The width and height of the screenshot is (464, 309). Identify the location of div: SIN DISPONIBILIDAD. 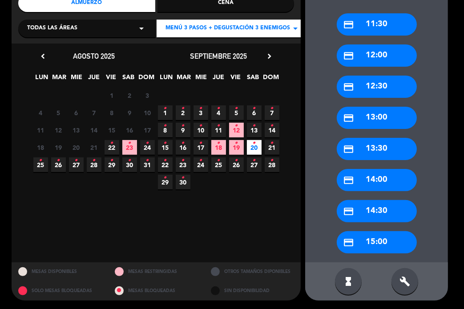
(252, 291).